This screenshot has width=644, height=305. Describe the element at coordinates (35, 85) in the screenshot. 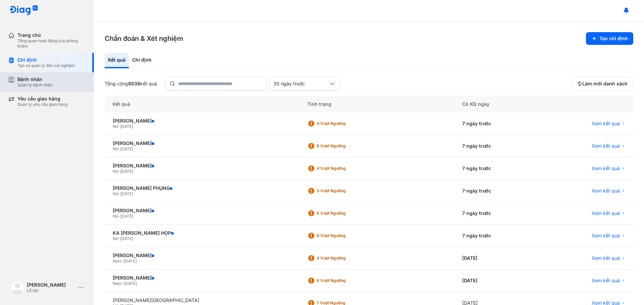

I see `div: Quản lý bệnh nhân` at that location.